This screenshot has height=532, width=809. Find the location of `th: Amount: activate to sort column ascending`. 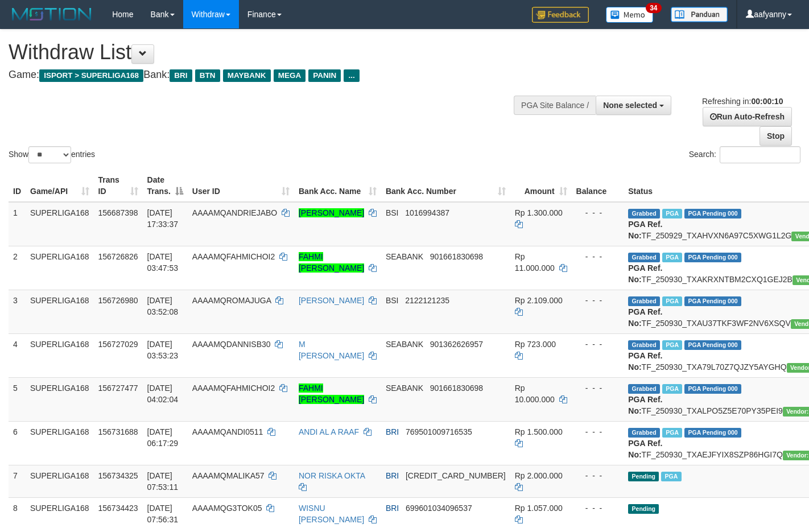

th: Amount: activate to sort column ascending is located at coordinates (541, 185).